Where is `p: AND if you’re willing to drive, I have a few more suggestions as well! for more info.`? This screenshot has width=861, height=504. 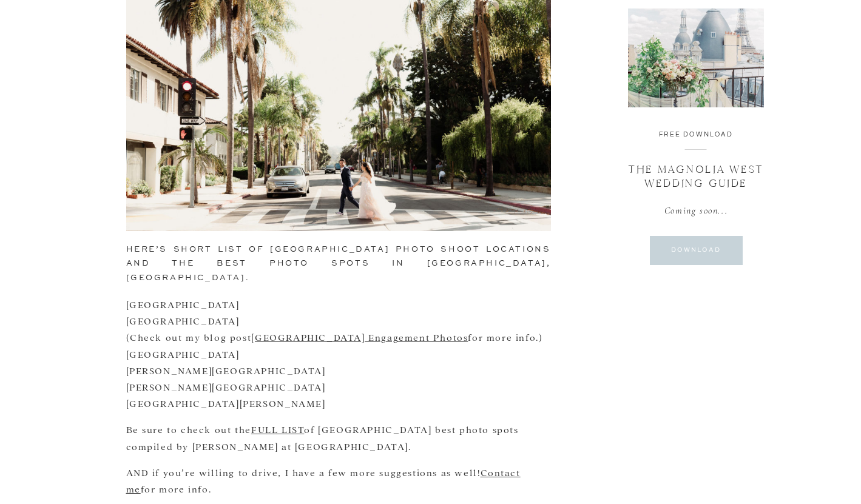 p: AND if you’re willing to drive, I have a few more suggestions as well! for more info. is located at coordinates (339, 480).